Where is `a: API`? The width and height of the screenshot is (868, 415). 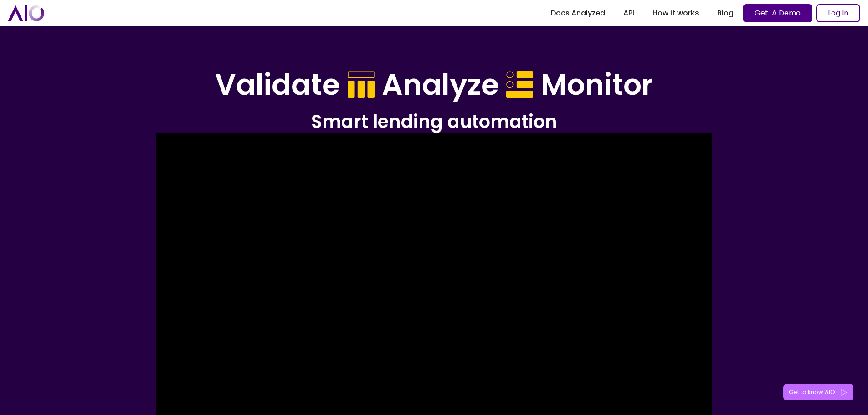
a: API is located at coordinates (629, 13).